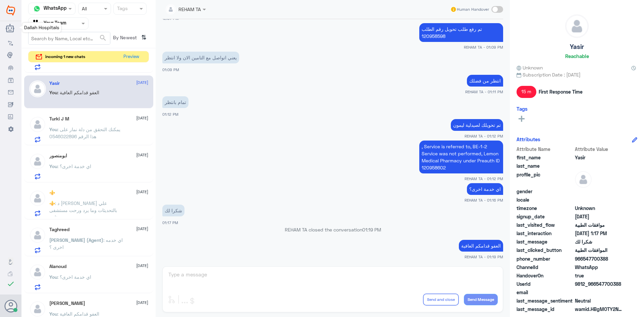 The height and width of the screenshot is (317, 644). Describe the element at coordinates (69, 38) in the screenshot. I see `input: Search by Name, Local etc…` at that location.